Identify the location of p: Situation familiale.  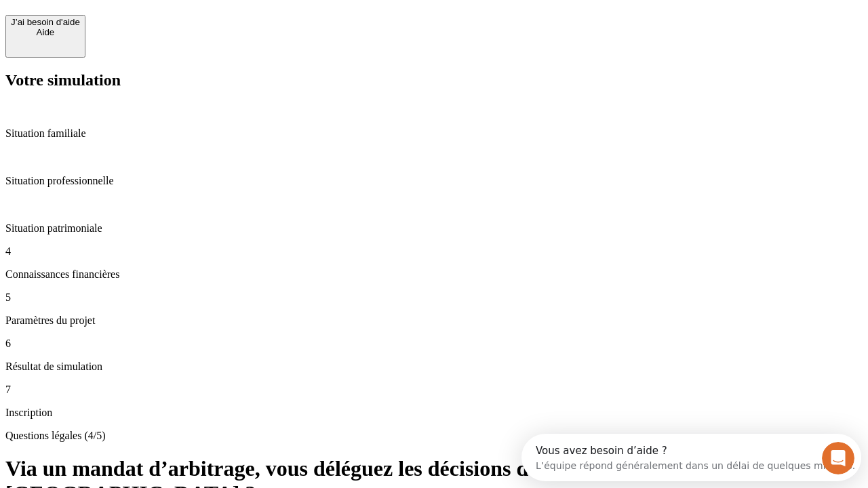
(434, 134).